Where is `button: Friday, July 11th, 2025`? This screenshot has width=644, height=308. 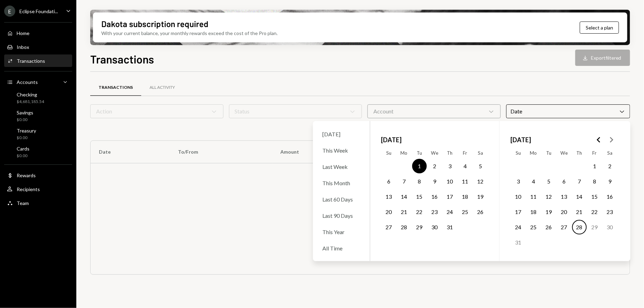 button: Friday, July 11th, 2025 is located at coordinates (465, 182).